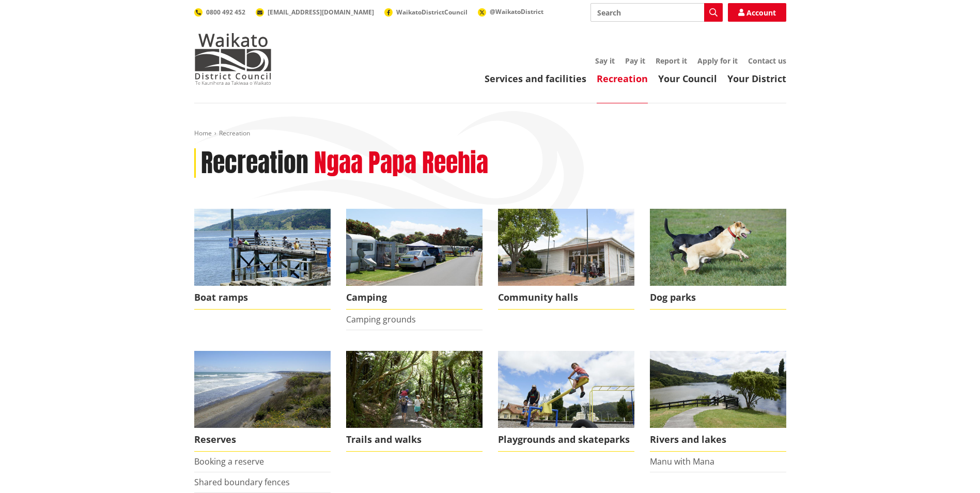 This screenshot has height=493, width=980. What do you see at coordinates (757, 79) in the screenshot?
I see `a: Your District` at bounding box center [757, 79].